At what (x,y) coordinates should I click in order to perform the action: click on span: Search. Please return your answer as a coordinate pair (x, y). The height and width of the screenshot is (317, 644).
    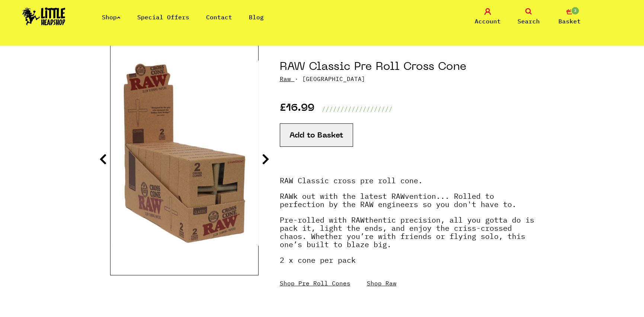
    Looking at the image, I should click on (529, 21).